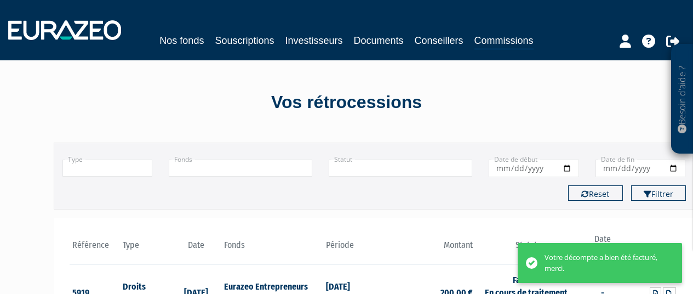 Image resolution: width=693 pixels, height=294 pixels. What do you see at coordinates (526, 248) in the screenshot?
I see `th: Statut` at bounding box center [526, 248].